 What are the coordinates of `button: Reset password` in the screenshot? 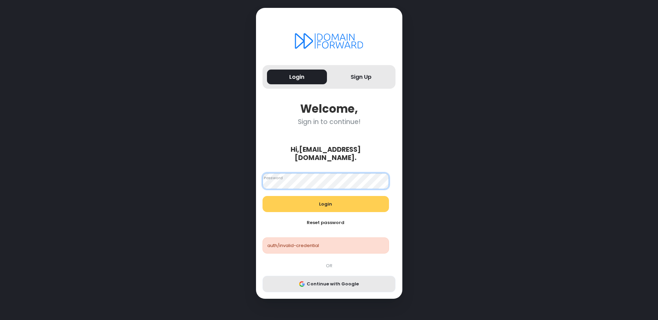 It's located at (325, 223).